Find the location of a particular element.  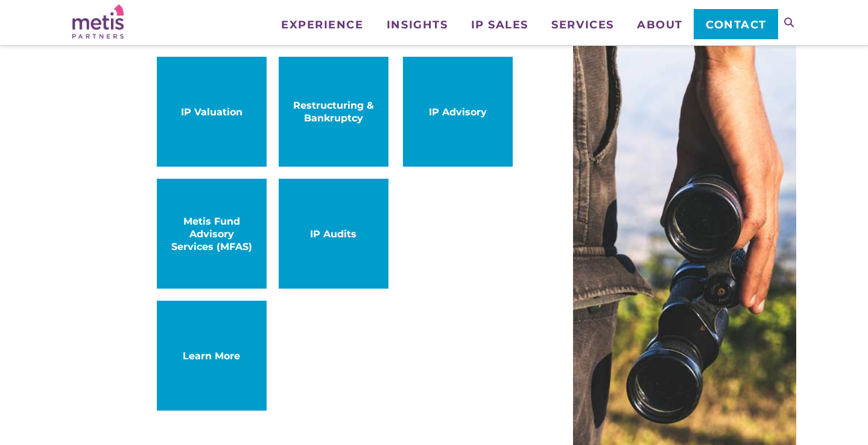

span: Experience is located at coordinates (322, 25).